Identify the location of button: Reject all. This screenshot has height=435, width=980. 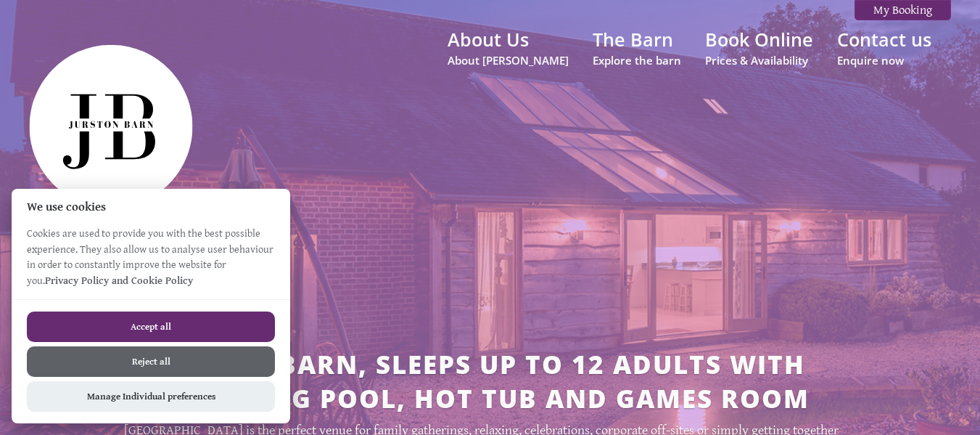
(151, 361).